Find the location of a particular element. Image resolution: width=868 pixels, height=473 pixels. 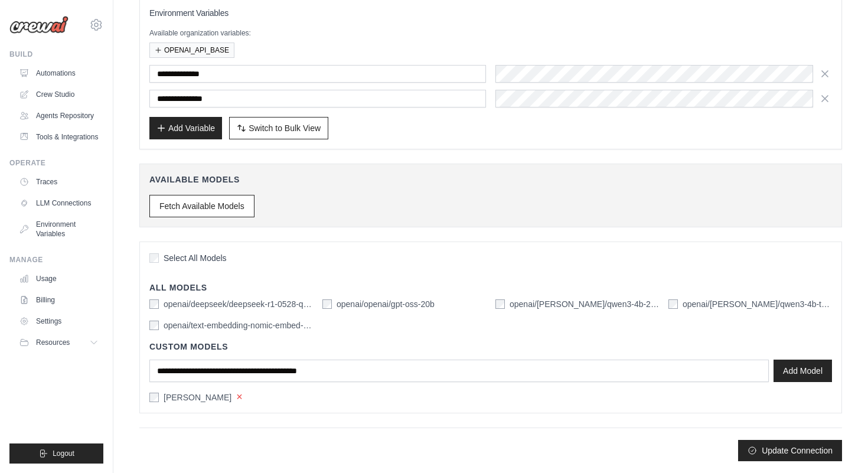

a: Environment Variables is located at coordinates (59, 229).